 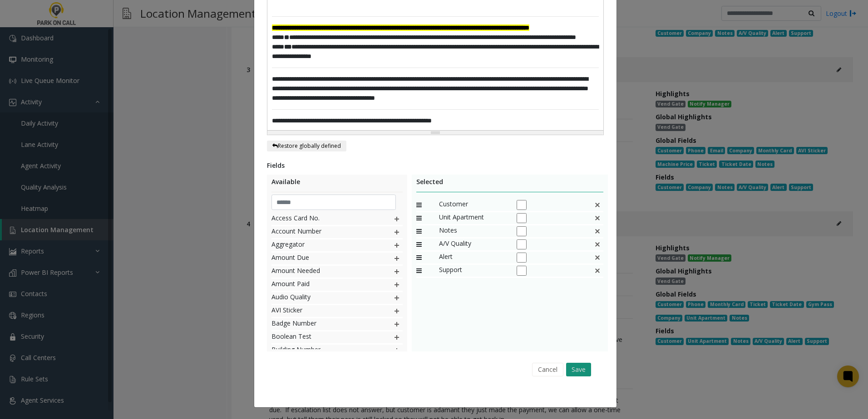 What do you see at coordinates (473, 245) in the screenshot?
I see `span: A/V Quality` at bounding box center [473, 245].